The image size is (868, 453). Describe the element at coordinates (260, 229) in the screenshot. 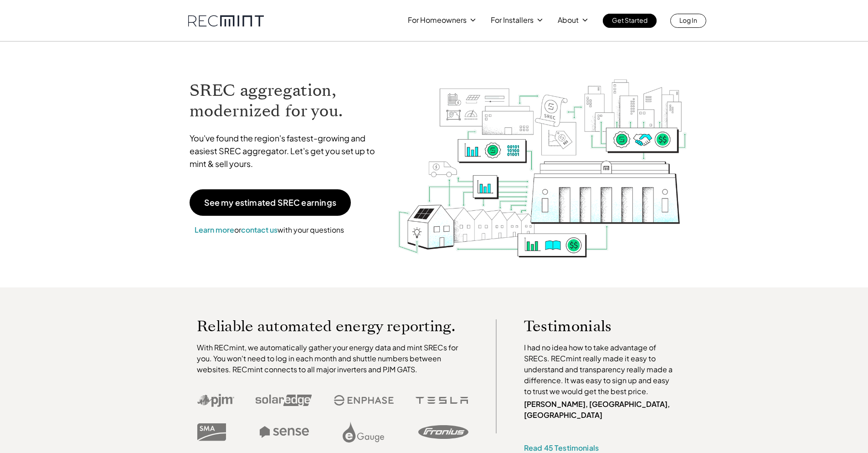

I see `a: contact us` at that location.